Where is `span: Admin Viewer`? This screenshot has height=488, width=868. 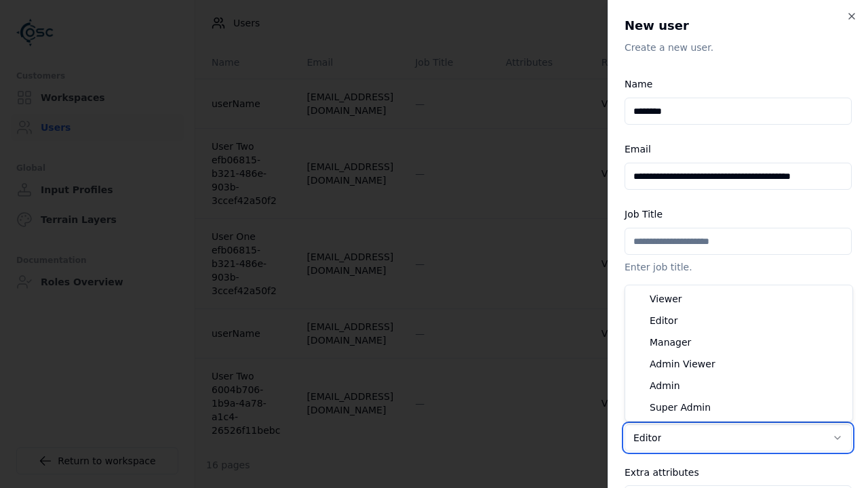
span: Admin Viewer is located at coordinates (682, 364).